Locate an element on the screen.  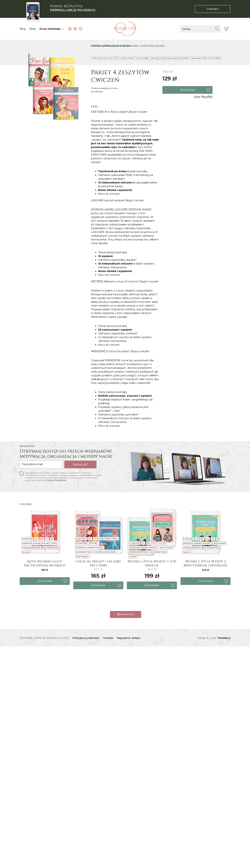
ins: 129 is located at coordinates (169, 78).